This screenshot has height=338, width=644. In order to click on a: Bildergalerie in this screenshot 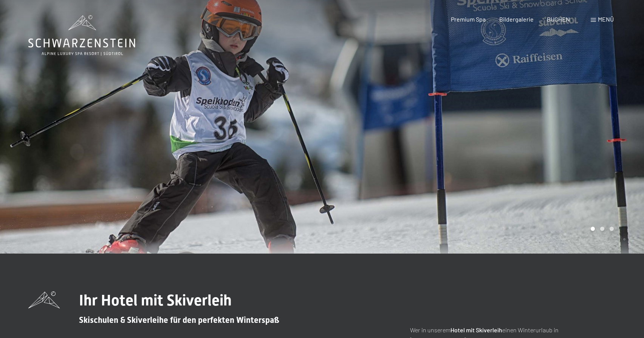, I will do `click(517, 19)`.